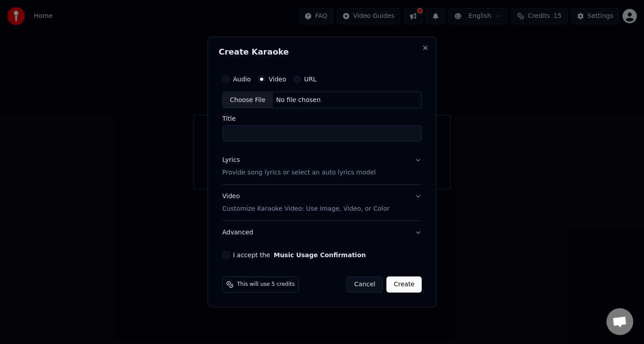 The height and width of the screenshot is (344, 644). I want to click on button: Cancel, so click(365, 284).